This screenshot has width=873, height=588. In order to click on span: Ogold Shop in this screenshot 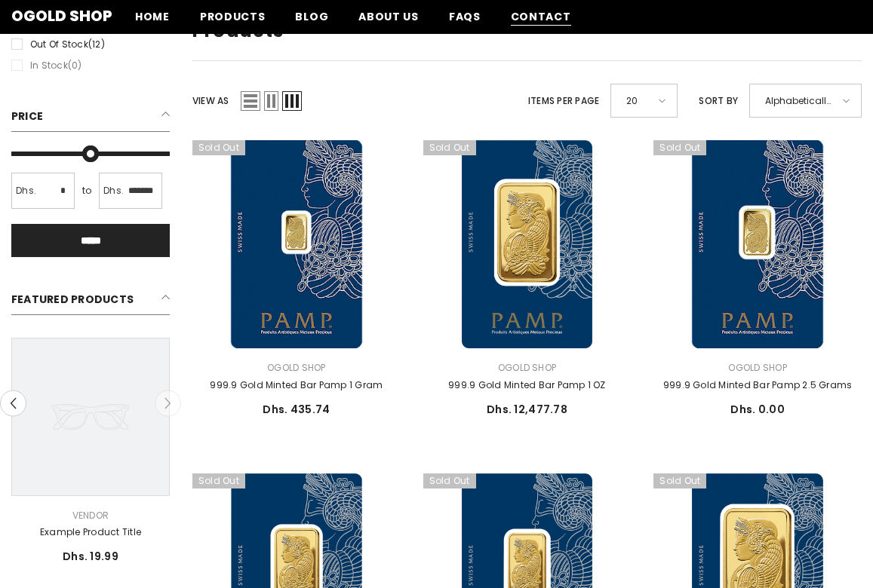, I will do `click(62, 16)`.